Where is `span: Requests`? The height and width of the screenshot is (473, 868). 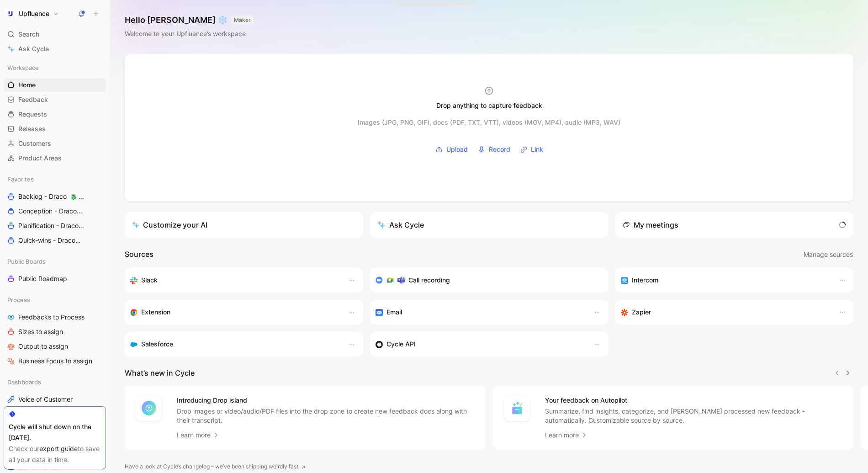
span: Requests is located at coordinates (32, 114).